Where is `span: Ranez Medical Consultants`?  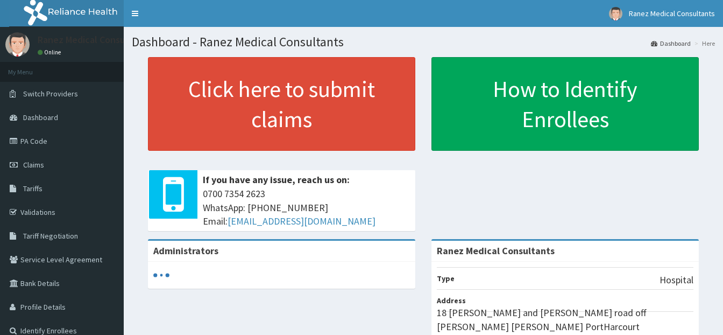 span: Ranez Medical Consultants is located at coordinates (672, 13).